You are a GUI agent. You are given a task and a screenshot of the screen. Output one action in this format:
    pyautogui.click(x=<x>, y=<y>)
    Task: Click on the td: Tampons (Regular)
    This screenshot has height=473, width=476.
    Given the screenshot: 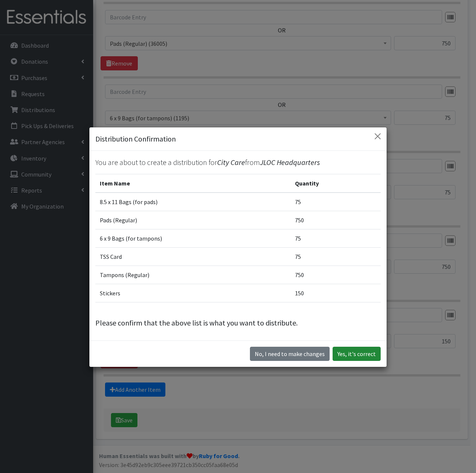 What is the action you would take?
    pyautogui.click(x=193, y=274)
    